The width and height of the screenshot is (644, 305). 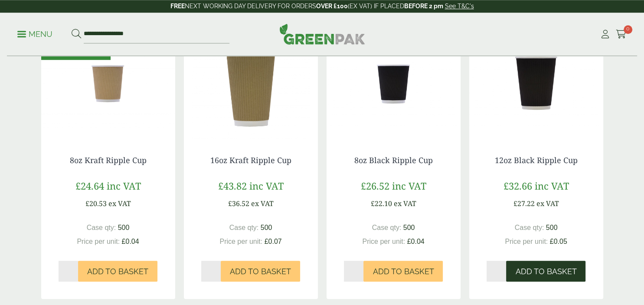 I want to click on a: 12oz Black Ripple Cup, so click(x=536, y=160).